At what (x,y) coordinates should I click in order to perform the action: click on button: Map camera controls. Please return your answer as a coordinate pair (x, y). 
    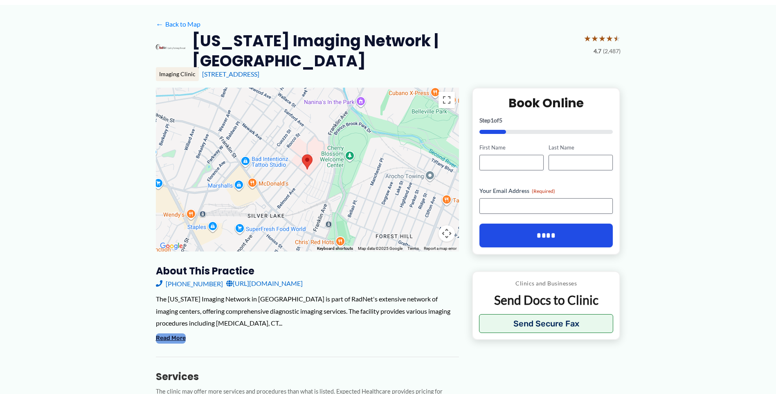
    Looking at the image, I should click on (447, 233).